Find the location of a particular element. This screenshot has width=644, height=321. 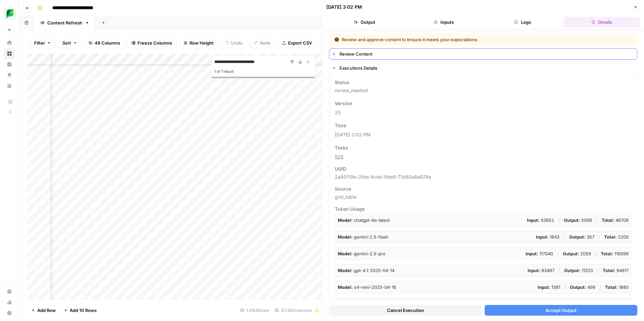

span: Time is located at coordinates (340, 126).